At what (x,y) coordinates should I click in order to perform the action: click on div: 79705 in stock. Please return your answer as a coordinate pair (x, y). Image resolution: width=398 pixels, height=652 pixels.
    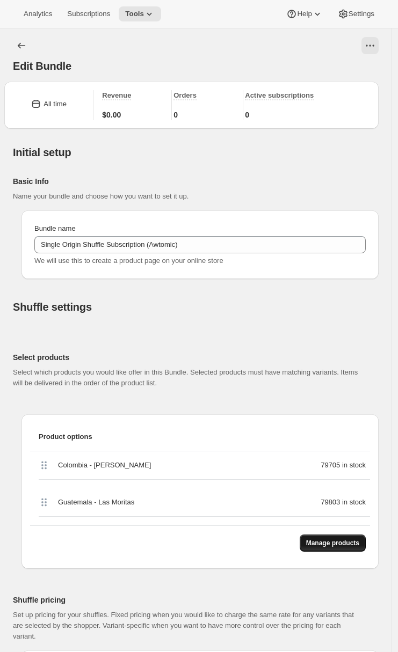
    Looking at the image, I should click on (293, 465).